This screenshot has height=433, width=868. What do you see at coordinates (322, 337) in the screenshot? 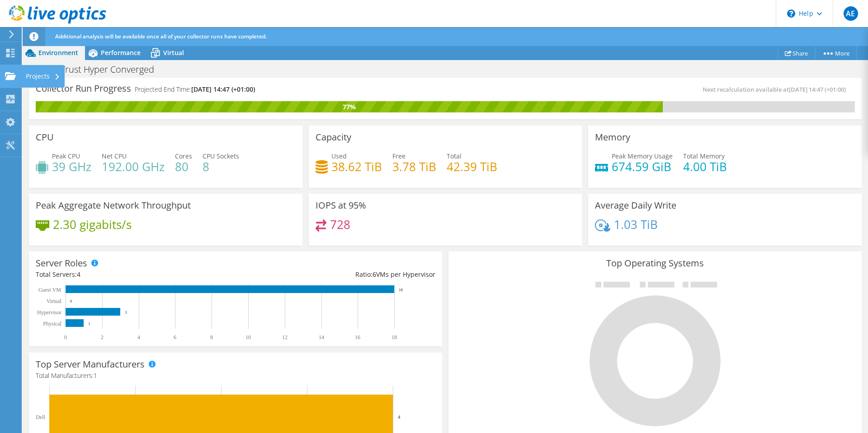
I see `text: 14` at bounding box center [322, 337].